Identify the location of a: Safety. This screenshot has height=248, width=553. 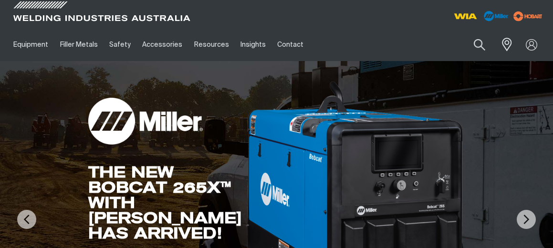
(120, 44).